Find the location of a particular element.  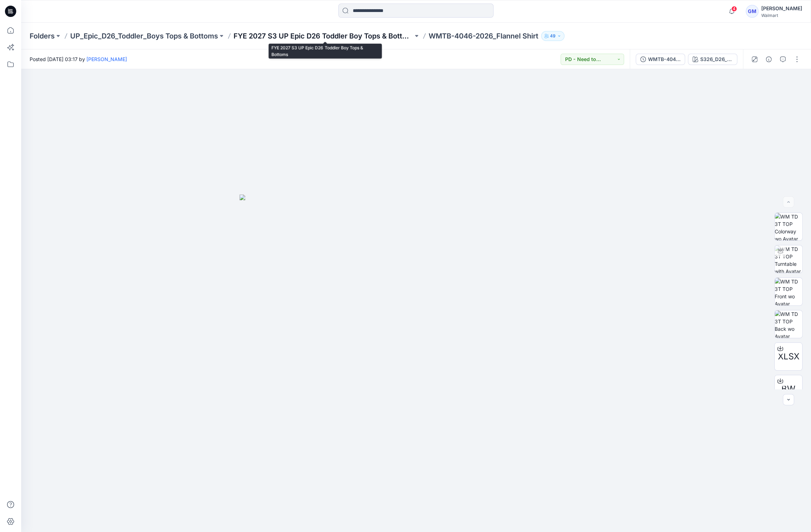

button: S326_D26_WN_Flannel Plaid_ Light Grey Heather_G2965H is located at coordinates (713, 59).